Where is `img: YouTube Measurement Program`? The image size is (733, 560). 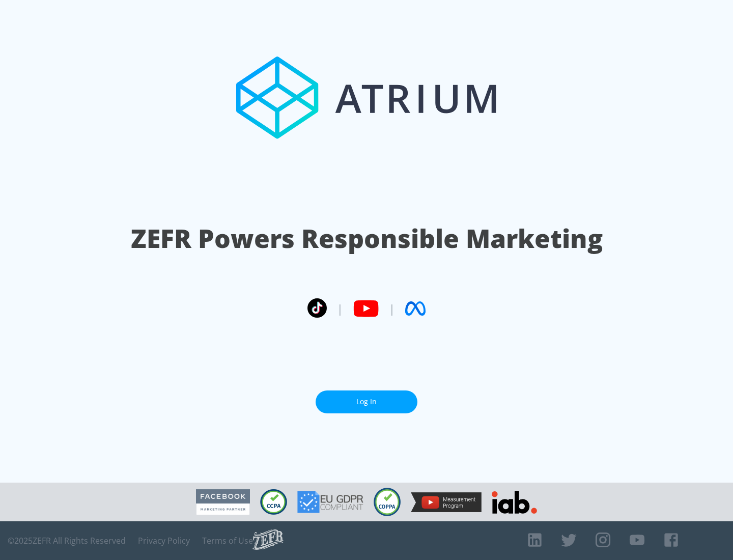
img: YouTube Measurement Program is located at coordinates (446, 502).